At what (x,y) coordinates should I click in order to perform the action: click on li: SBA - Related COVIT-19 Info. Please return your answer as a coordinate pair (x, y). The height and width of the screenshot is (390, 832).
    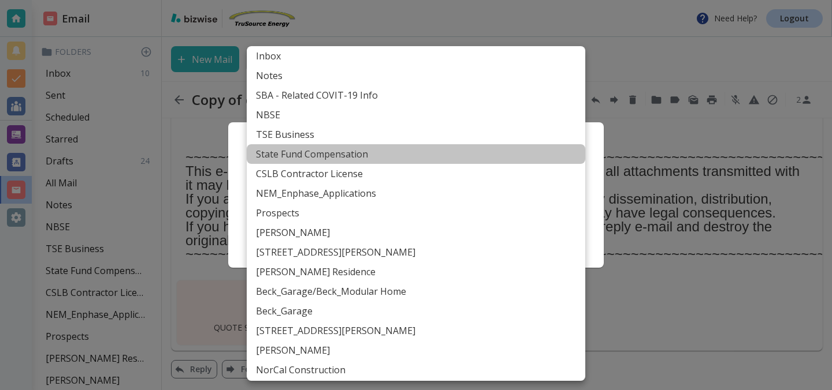
    Looking at the image, I should click on (416, 95).